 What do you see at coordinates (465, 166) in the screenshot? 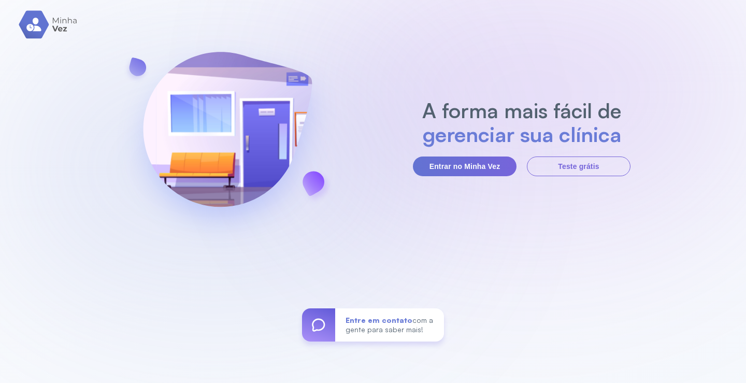
I see `button: Entrar no Minha Vez` at bounding box center [465, 166].